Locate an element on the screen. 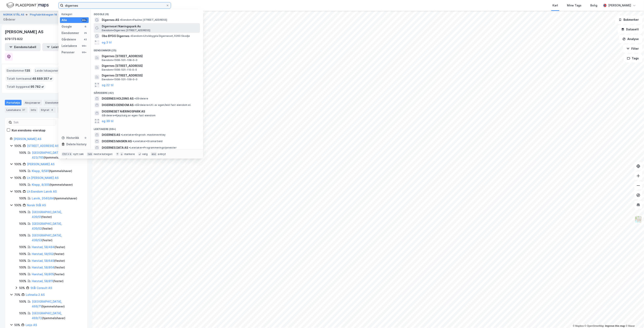 This screenshot has height=328, width=644. div: Gårdeiere is located at coordinates (69, 39).